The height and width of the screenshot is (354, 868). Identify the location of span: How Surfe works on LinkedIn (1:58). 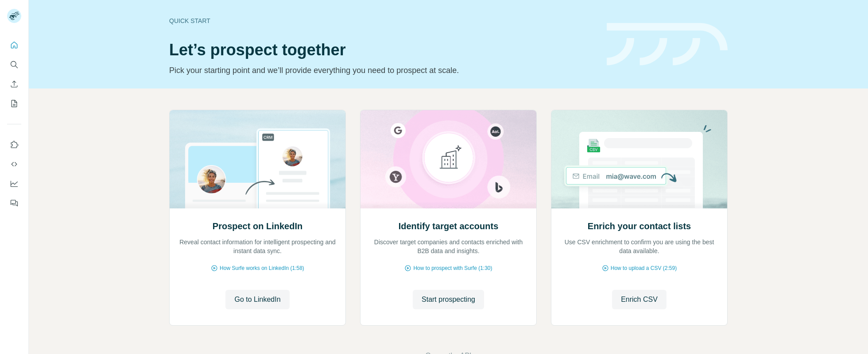
(262, 268).